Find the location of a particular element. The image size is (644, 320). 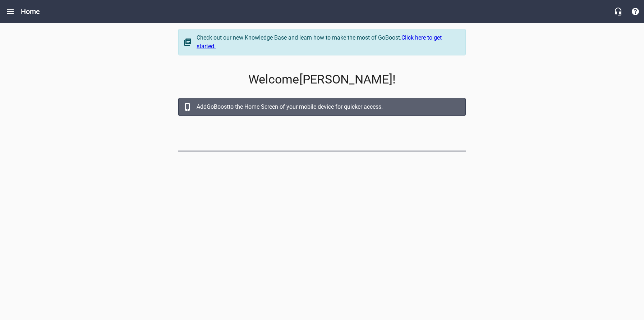

button: Open drawer is located at coordinates (10, 12).